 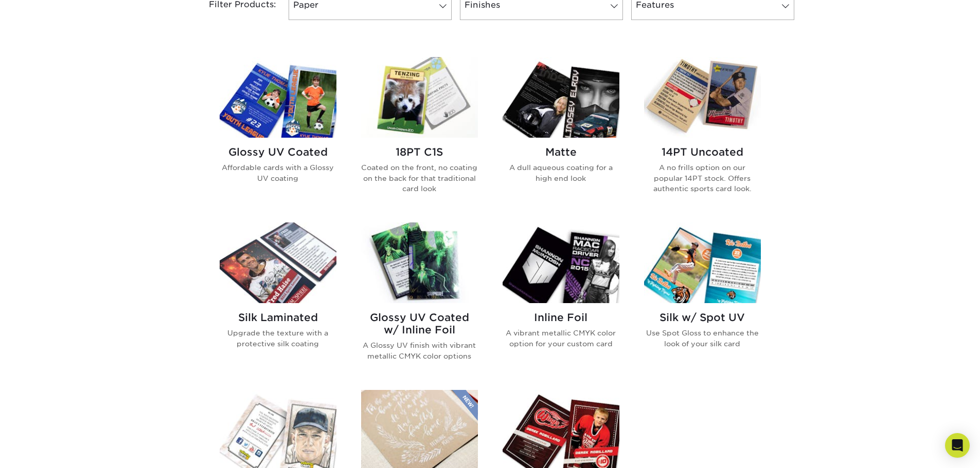 I want to click on p: A vibrant metallic CMYK color option for your custom card, so click(x=561, y=338).